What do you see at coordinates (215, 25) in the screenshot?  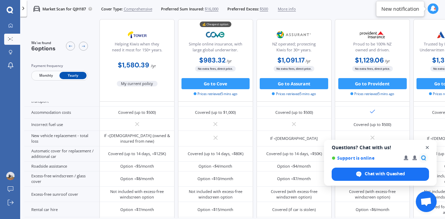 I see `div: 💰 Cheapest option` at bounding box center [215, 25].